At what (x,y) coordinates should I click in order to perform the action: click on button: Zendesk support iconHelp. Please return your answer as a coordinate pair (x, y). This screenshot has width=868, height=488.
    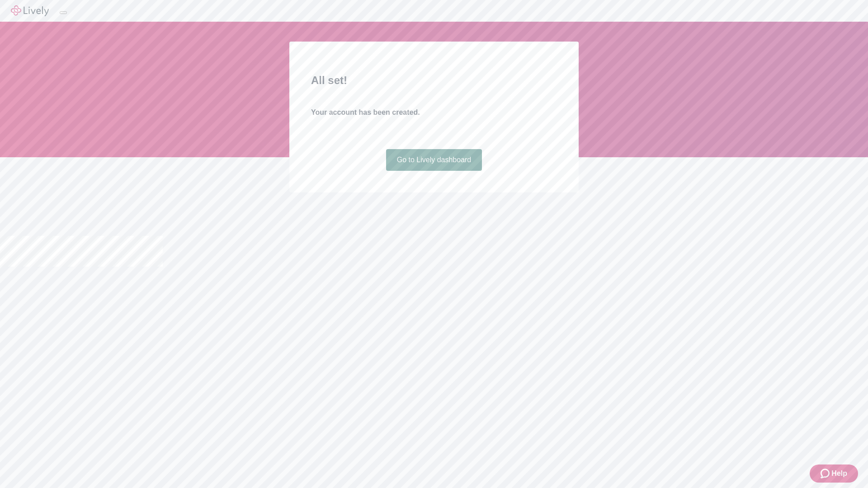
    Looking at the image, I should click on (834, 474).